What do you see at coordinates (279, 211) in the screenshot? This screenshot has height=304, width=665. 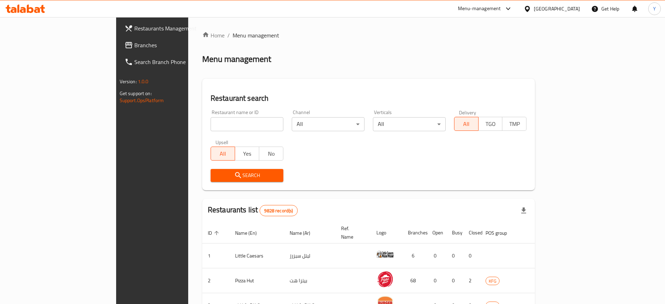 I see `span: 9828 record(s)` at bounding box center [279, 211].